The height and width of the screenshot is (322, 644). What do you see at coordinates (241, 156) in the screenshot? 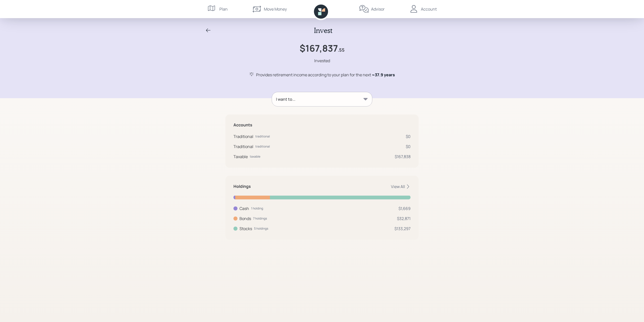
I see `div: Taxable` at bounding box center [241, 156].